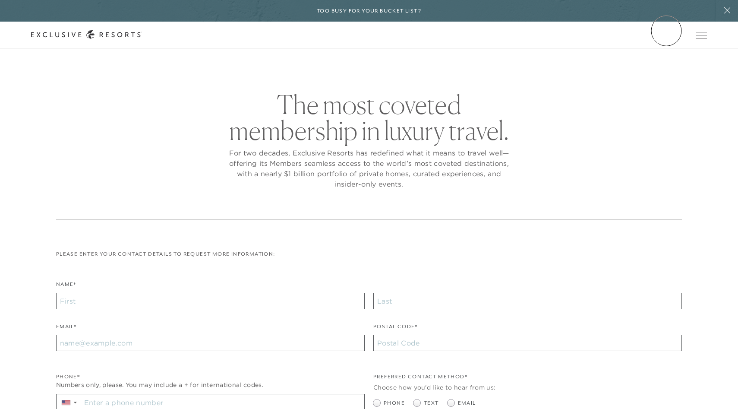  Describe the element at coordinates (420, 379) in the screenshot. I see `legend: Preferred Contact Method*` at that location.